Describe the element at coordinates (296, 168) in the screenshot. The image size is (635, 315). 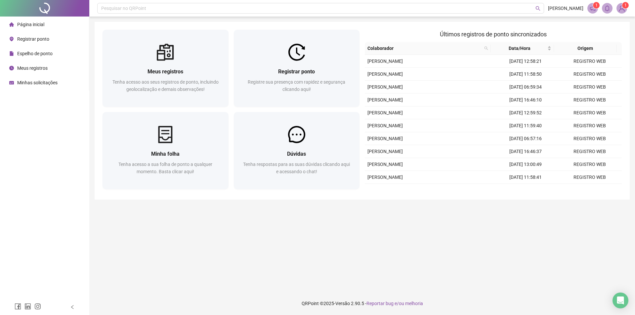
I see `span: Tenha respostas para as suas dúvidas clicando aqui e acessando o chat!` at that location.